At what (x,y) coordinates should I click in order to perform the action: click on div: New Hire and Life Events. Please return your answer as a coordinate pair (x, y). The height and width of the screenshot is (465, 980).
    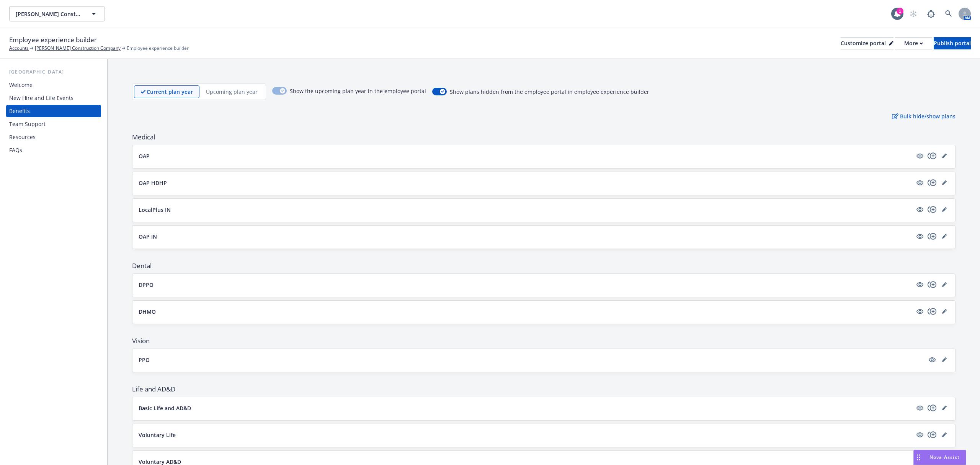
    Looking at the image, I should click on (41, 98).